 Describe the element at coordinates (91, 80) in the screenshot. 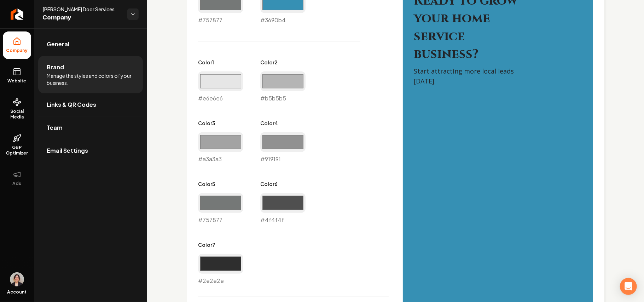

I see `span: Manage the styles and colors of your business.` at that location.